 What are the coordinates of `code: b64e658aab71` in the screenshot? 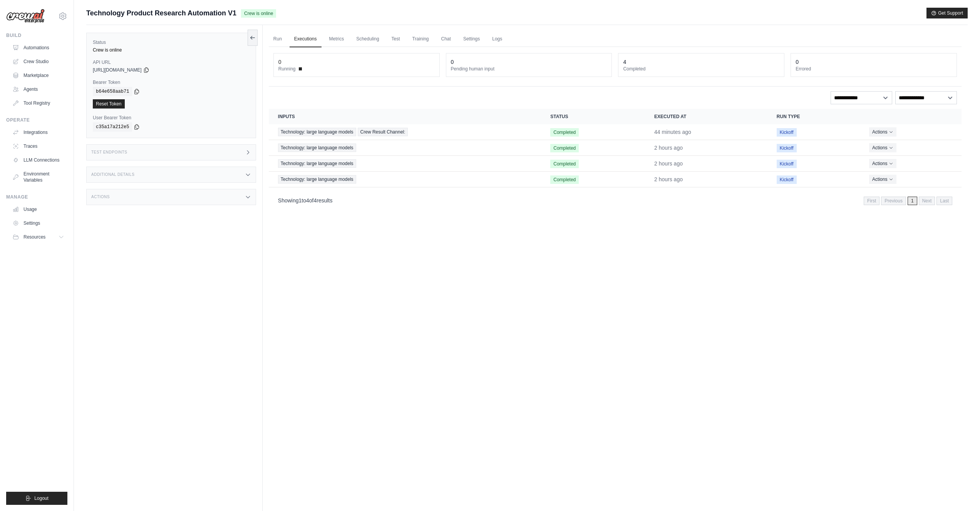 It's located at (113, 91).